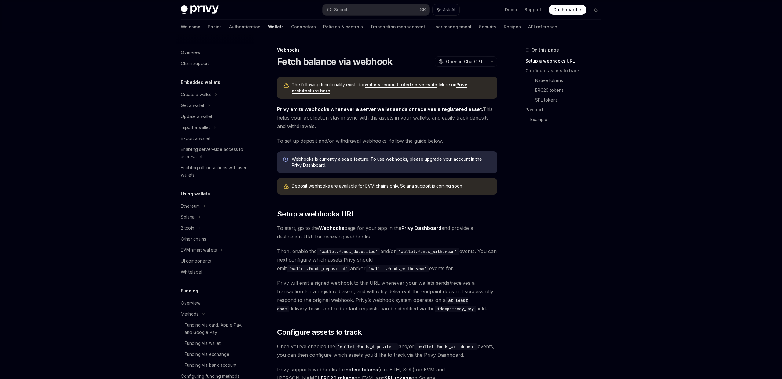  I want to click on span: Dashboard, so click(565, 10).